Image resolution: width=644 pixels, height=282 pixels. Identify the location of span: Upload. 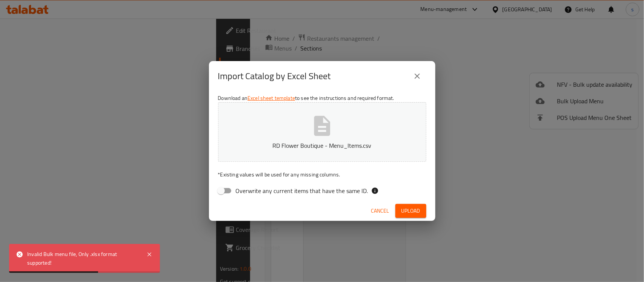
(411, 211).